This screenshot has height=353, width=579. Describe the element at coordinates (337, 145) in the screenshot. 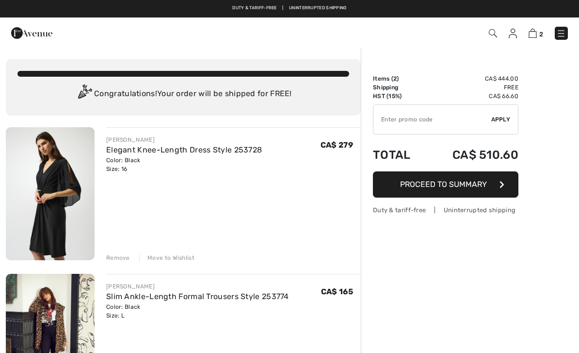

I see `span: CA$ 279` at that location.